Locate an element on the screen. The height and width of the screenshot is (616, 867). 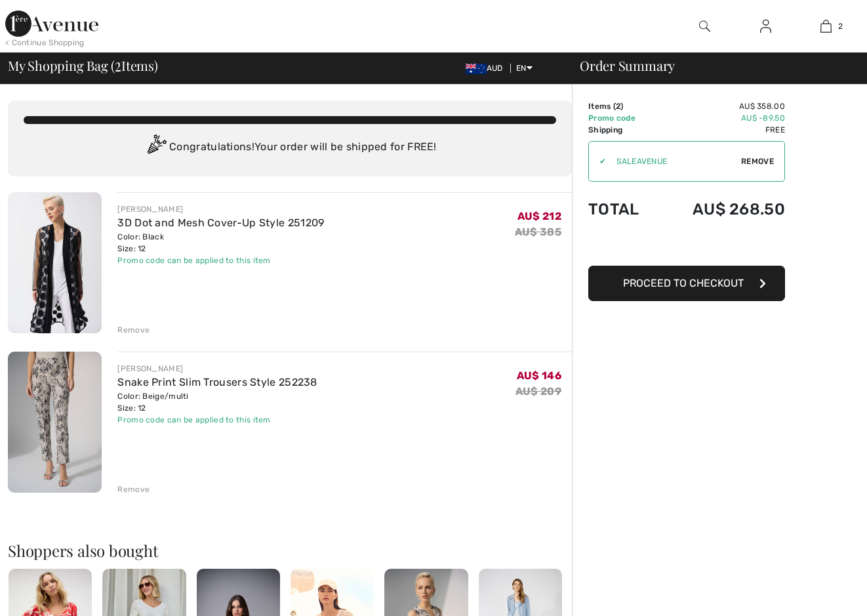
img: Congratulation2.svg is located at coordinates (156, 148).